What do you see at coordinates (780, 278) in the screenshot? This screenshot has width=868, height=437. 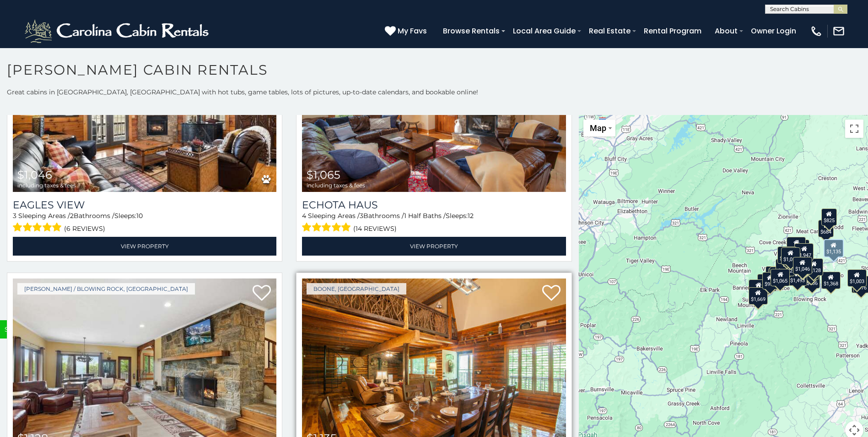 I see `div: $1,065` at bounding box center [780, 278].